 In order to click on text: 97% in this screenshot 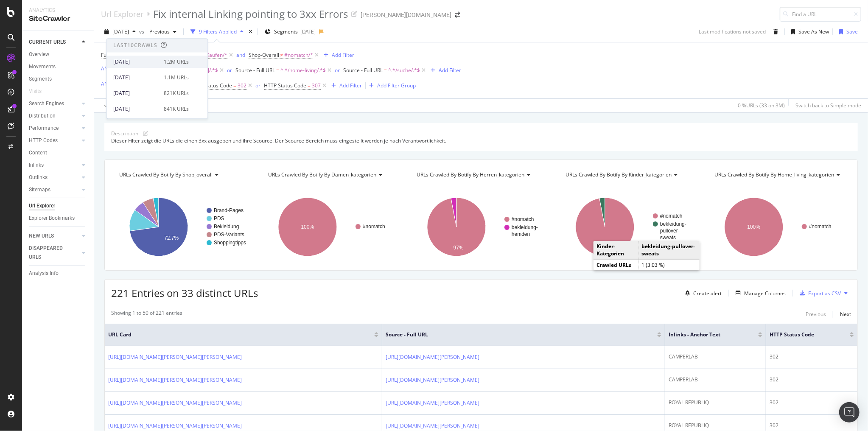, I will do `click(458, 248)`.